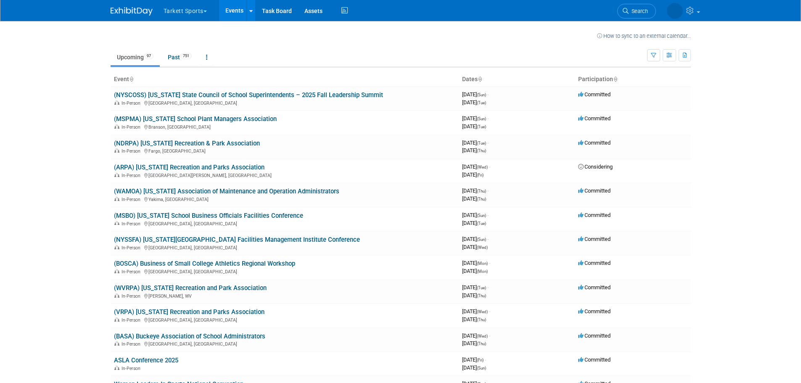  Describe the element at coordinates (638, 11) in the screenshot. I see `span: Search` at that location.